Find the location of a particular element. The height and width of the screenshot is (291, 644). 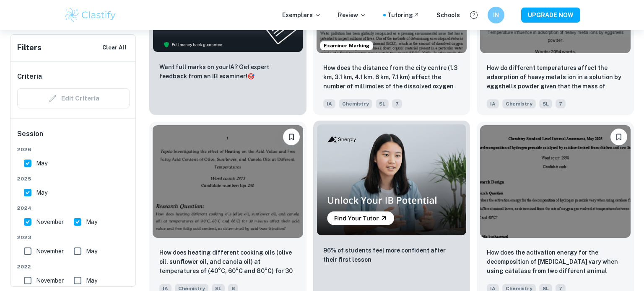

a: Schools is located at coordinates (448, 15).